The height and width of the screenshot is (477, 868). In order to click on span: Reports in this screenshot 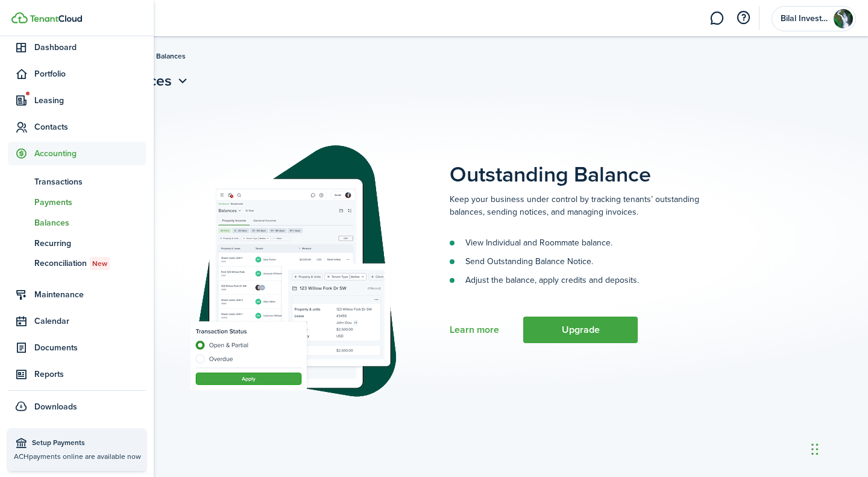, I will do `click(90, 374)`.